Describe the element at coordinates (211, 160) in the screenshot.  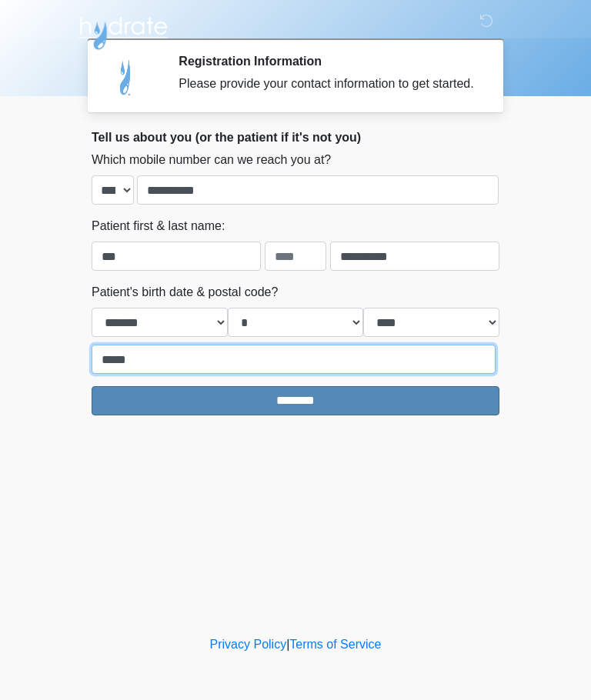
I see `label: Which mobile number can we reach you at?` at that location.